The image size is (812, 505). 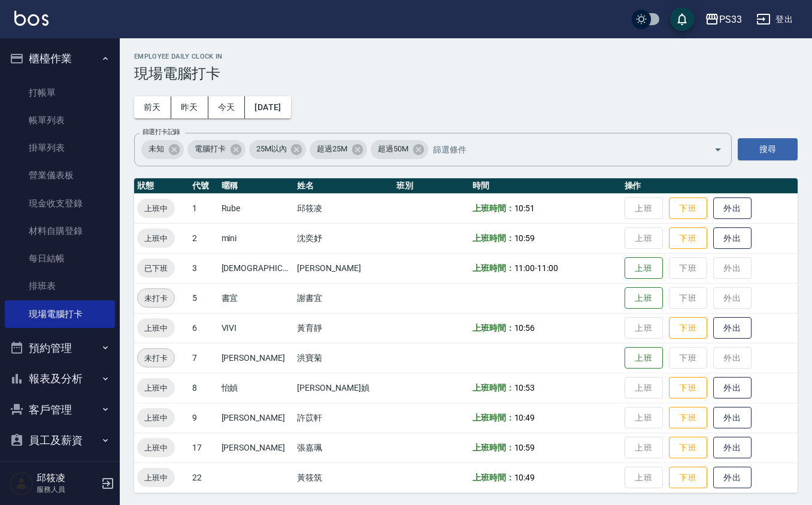 What do you see at coordinates (717, 149) in the screenshot?
I see `button: Open` at bounding box center [717, 149].